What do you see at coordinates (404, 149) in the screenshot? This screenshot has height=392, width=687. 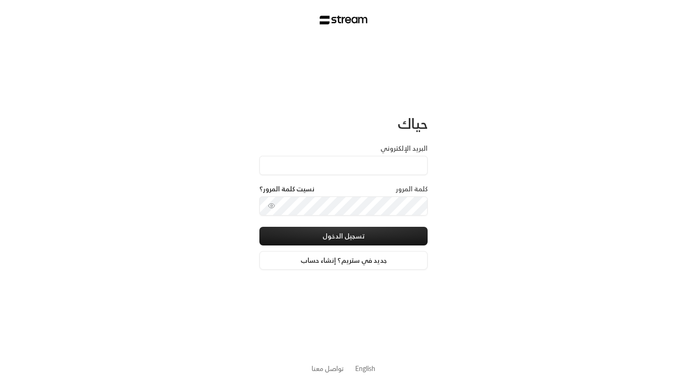 I see `label: البريد الإلكتروني` at bounding box center [404, 149].